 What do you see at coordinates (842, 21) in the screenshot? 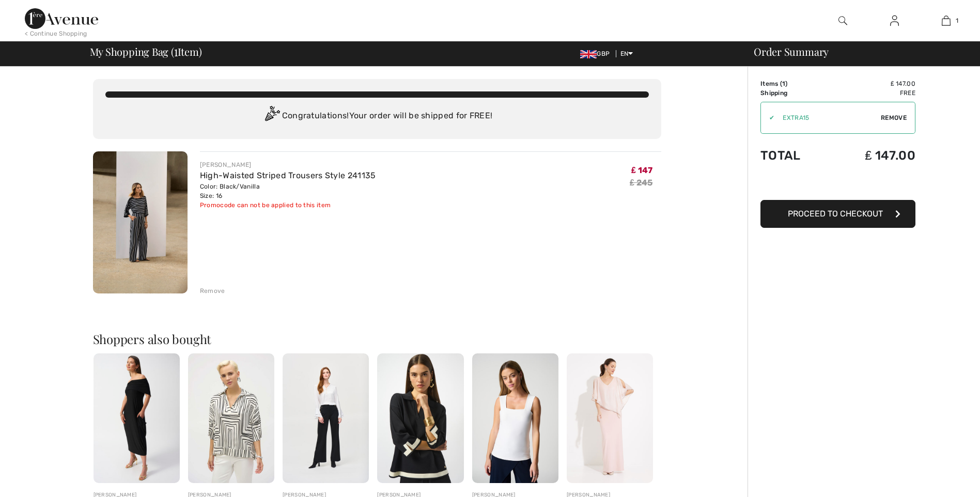
I see `img: search the website` at bounding box center [842, 21].